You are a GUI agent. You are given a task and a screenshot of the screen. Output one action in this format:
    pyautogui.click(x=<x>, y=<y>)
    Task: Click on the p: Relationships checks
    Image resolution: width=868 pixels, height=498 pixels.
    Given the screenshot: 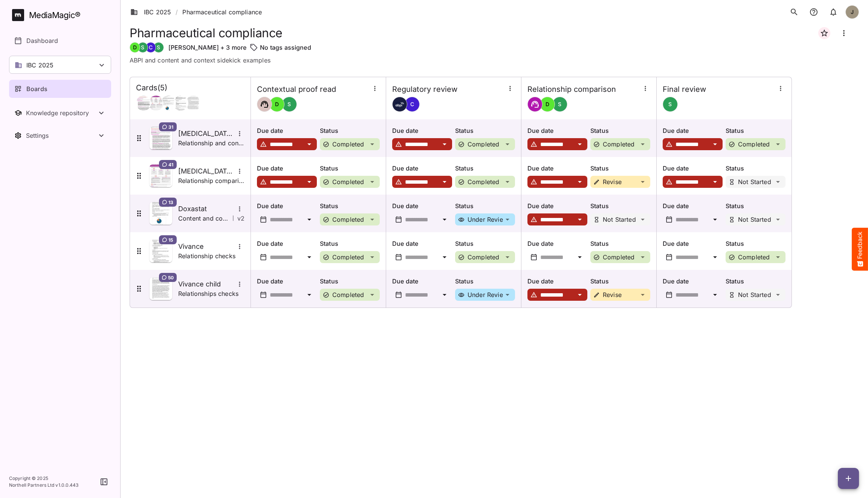 What is the action you would take?
    pyautogui.click(x=208, y=293)
    